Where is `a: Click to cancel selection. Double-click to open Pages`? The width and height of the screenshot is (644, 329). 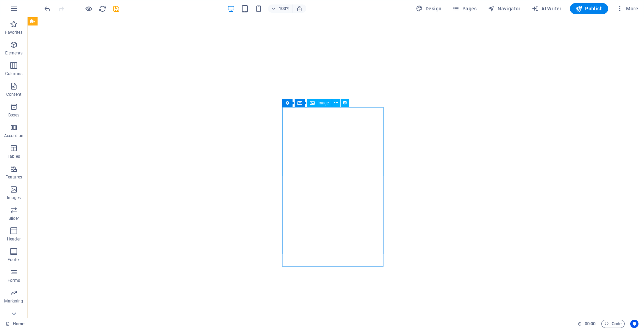
a: Click to cancel selection. Double-click to open Pages is located at coordinates (15, 324).